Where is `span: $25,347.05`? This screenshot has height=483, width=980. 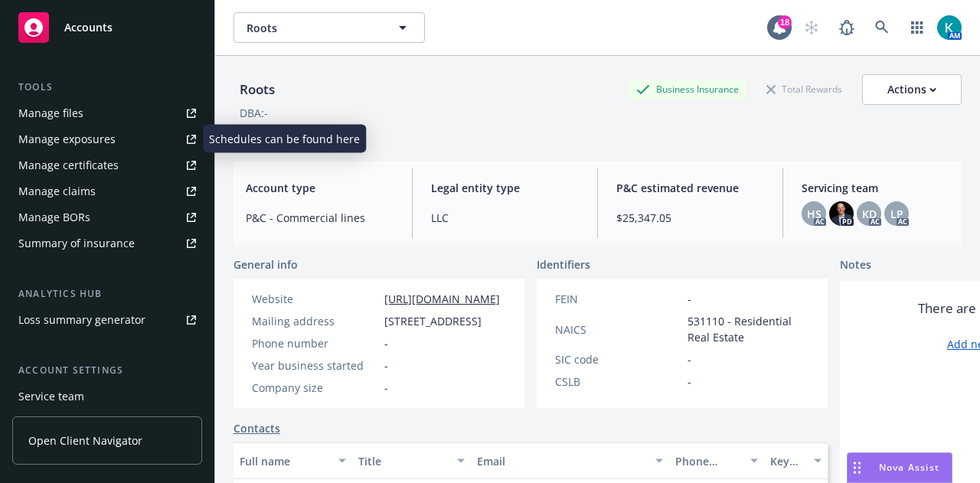 span: $25,347.05 is located at coordinates (690, 217).